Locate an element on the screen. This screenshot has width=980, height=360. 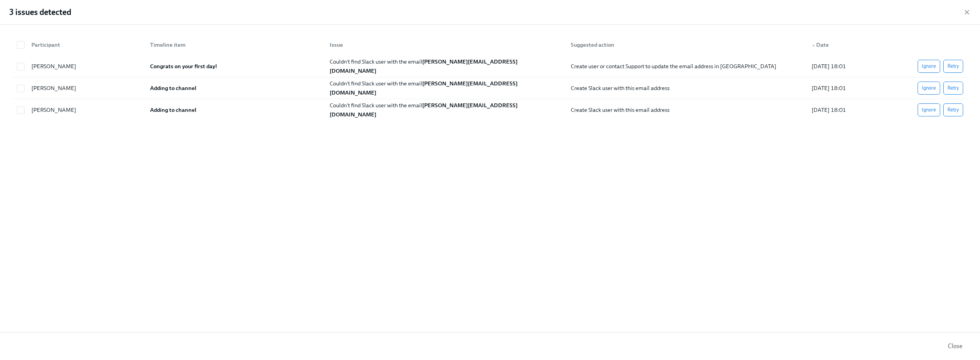
div: Date is located at coordinates (856, 45).